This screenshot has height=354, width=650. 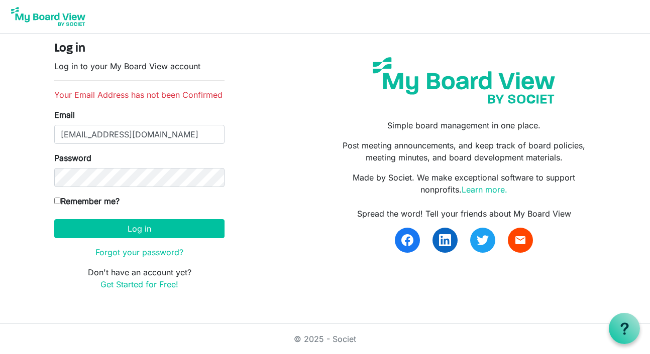 I want to click on label: Email, so click(x=64, y=115).